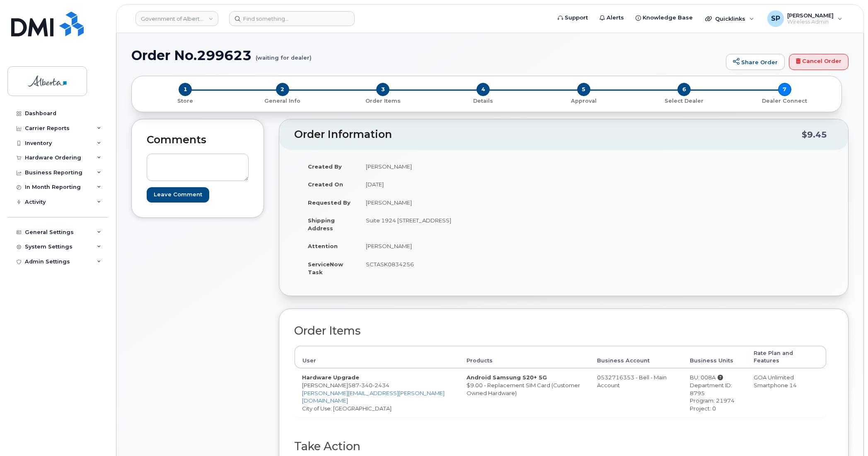 This screenshot has width=868, height=456. I want to click on div: Department ID: 8795, so click(714, 389).